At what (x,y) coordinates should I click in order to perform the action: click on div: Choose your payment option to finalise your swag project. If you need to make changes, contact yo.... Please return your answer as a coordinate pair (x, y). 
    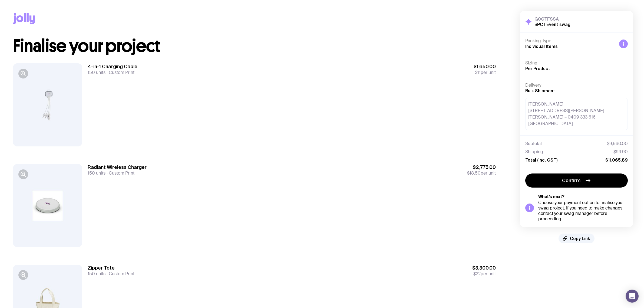
    Looking at the image, I should click on (583, 211).